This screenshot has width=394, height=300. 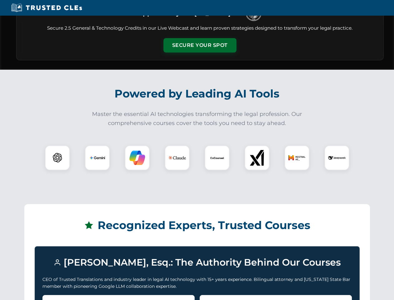 What do you see at coordinates (217, 158) in the screenshot?
I see `div: CoCounsel` at bounding box center [217, 158].